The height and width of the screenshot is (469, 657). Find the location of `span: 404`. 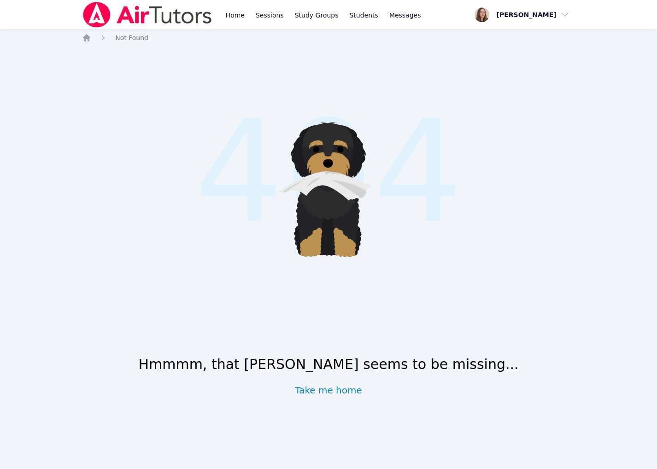

span: 404 is located at coordinates (329, 172).